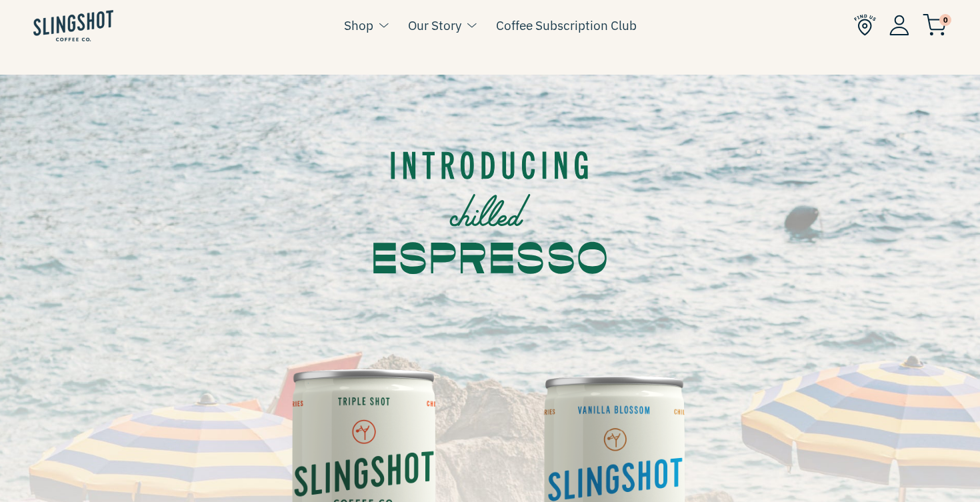  What do you see at coordinates (899, 25) in the screenshot?
I see `img: Account` at bounding box center [899, 25].